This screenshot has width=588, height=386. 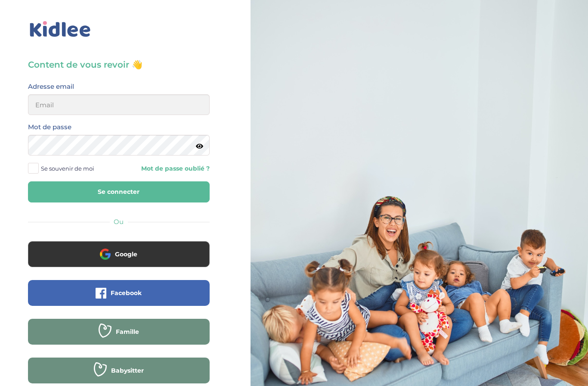 What do you see at coordinates (126, 254) in the screenshot?
I see `span: Google` at bounding box center [126, 254].